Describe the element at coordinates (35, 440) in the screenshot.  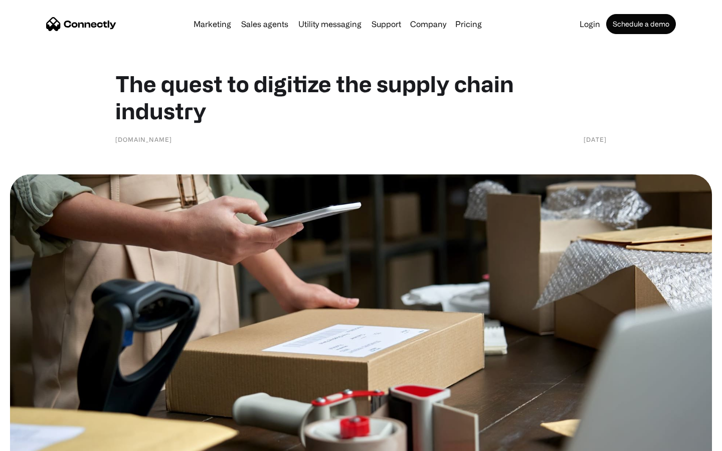
I see `aside: Language selected: English` at that location.